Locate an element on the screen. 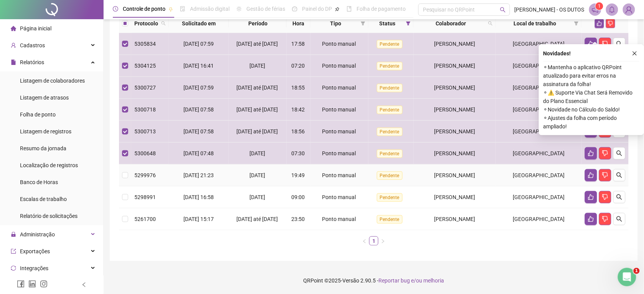 The image size is (644, 294). span: 5300648 is located at coordinates (145, 153).